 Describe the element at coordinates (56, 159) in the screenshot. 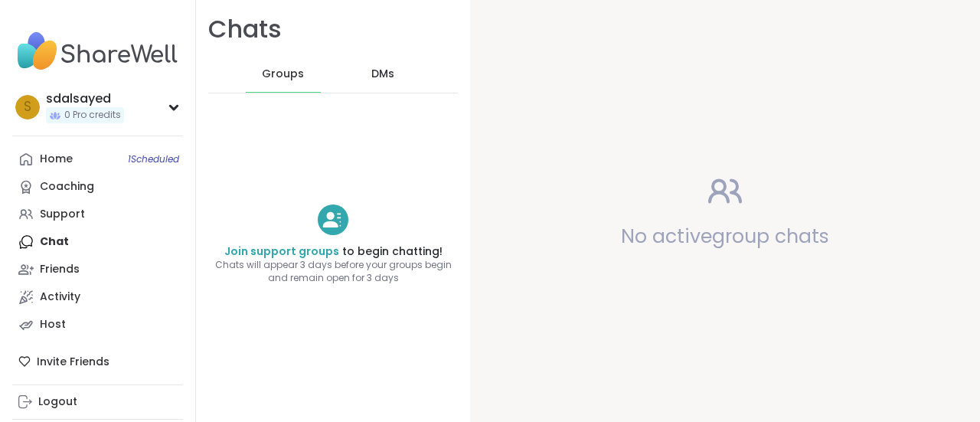

I see `div: Home` at that location.